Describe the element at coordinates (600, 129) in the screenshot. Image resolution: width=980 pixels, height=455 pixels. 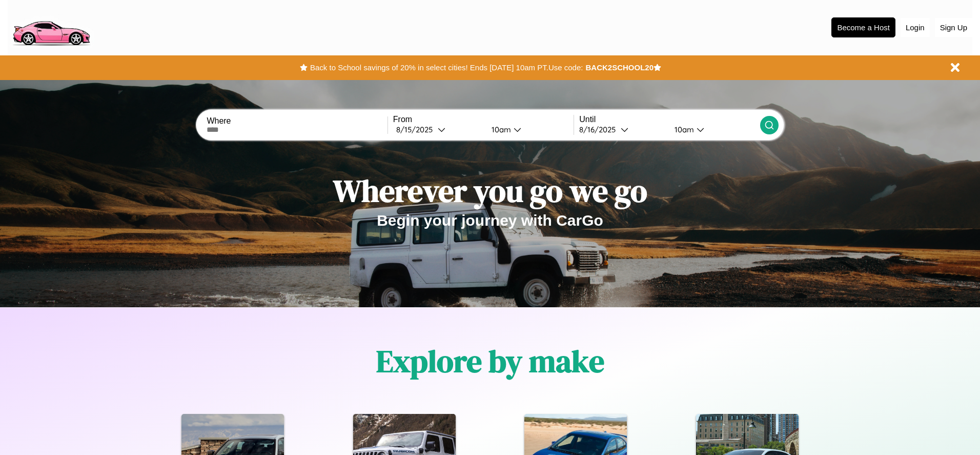
I see `div: 8 / 16 / 2025` at that location.